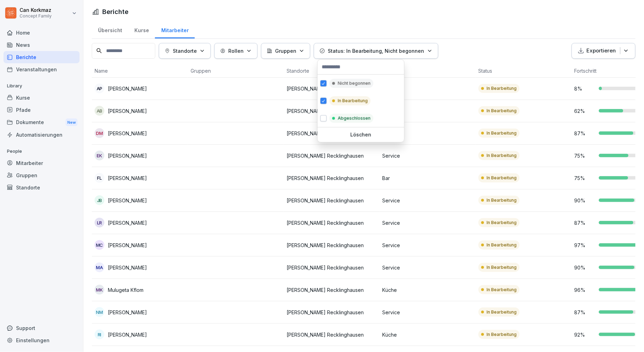 The height and width of the screenshot is (352, 644). I want to click on p: Status: In Bearbeitung, Nicht begonnen, so click(376, 51).